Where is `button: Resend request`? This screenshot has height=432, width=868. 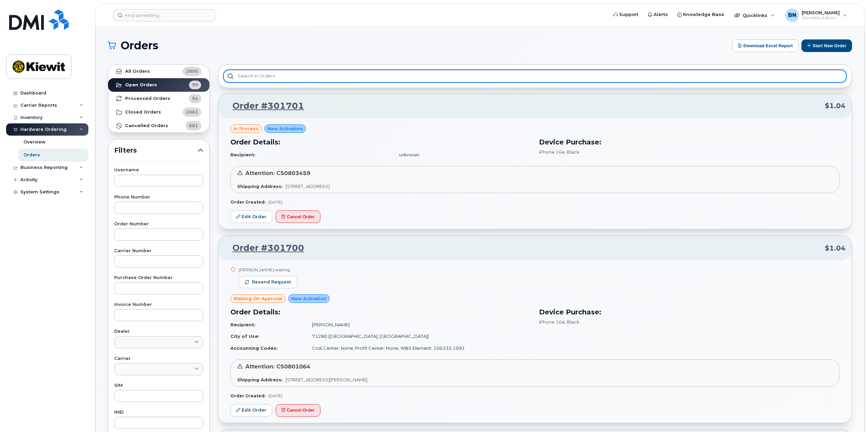 button: Resend request is located at coordinates (268, 283).